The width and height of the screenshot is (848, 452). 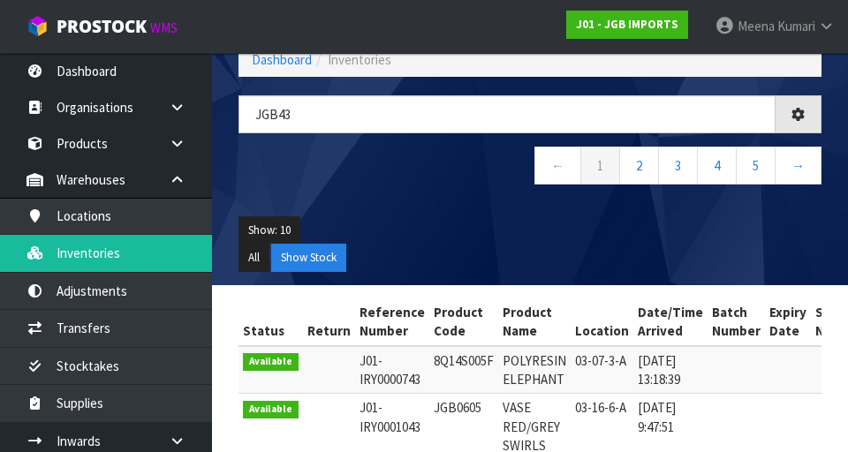 I want to click on th: Batch Number, so click(x=736, y=322).